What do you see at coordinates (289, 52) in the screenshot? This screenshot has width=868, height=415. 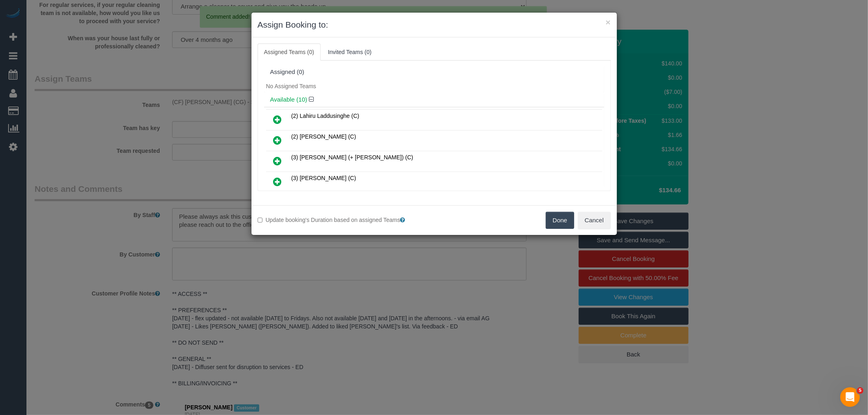 I see `a: Assigned Teams (0)` at bounding box center [289, 52].